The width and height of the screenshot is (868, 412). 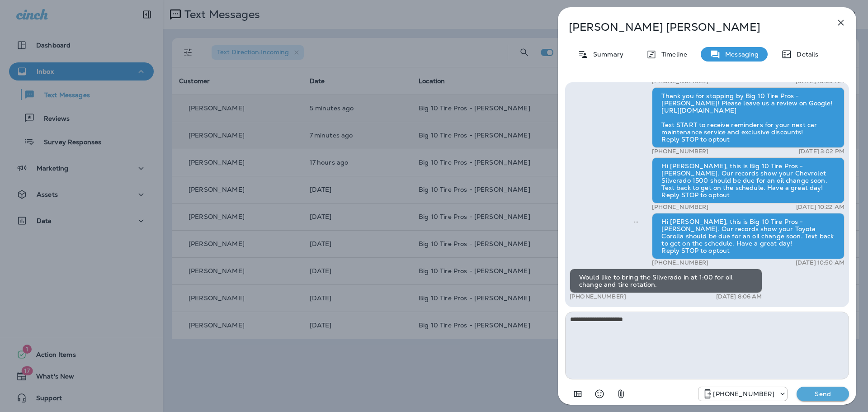 I want to click on p: Timeline, so click(x=672, y=54).